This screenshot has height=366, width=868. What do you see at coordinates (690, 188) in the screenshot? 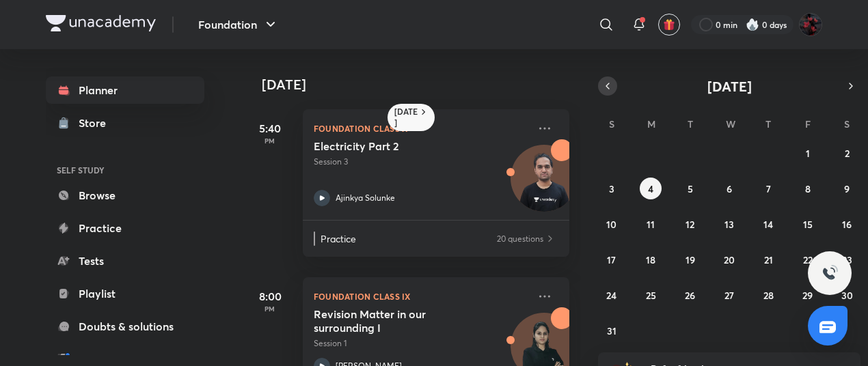
I see `button: August 5, 2025` at bounding box center [690, 188].